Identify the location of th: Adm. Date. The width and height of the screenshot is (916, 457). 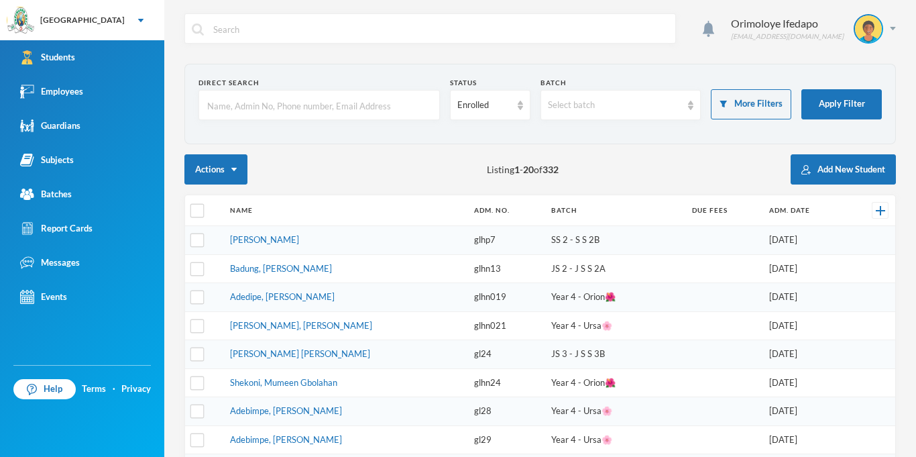
(805, 211).